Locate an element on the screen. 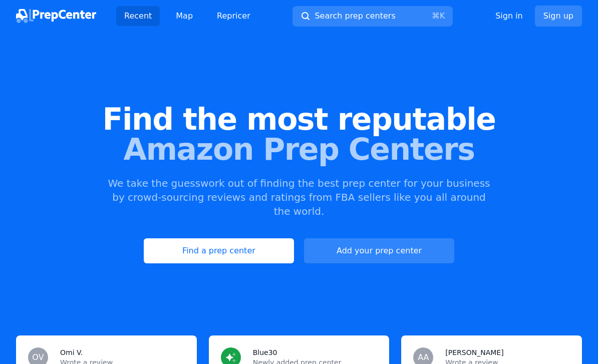  span: Search prep centers is located at coordinates (355, 16).